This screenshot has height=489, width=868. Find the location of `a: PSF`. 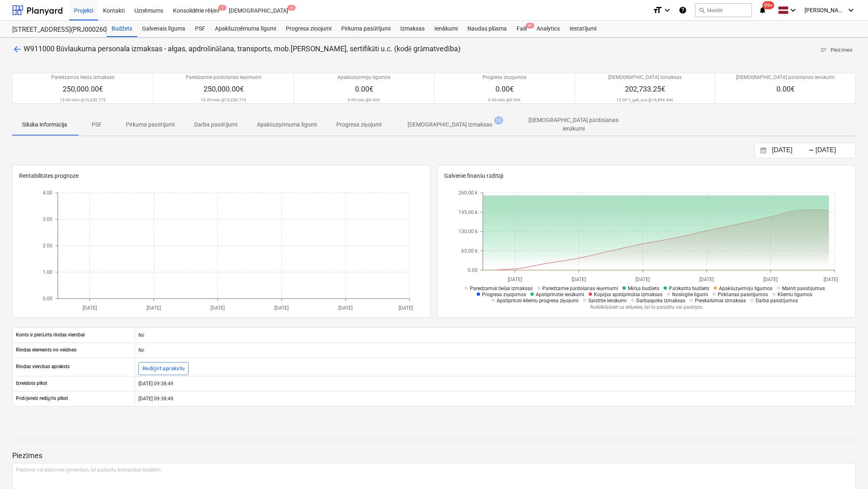

a: PSF is located at coordinates (200, 29).